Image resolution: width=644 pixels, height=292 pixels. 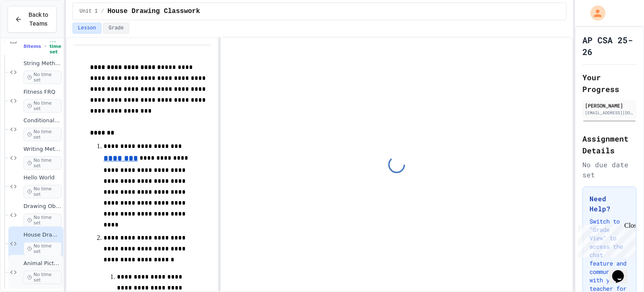 I want to click on button: Lesson, so click(x=87, y=28).